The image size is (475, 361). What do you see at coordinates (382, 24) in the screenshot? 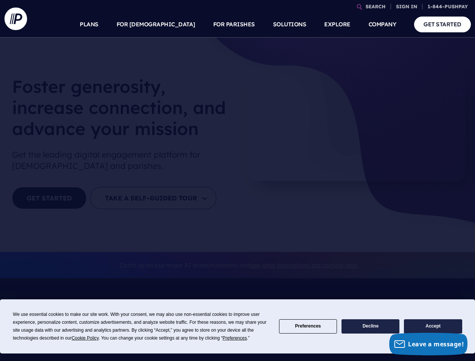
I see `a: COMPANY` at bounding box center [382, 24].